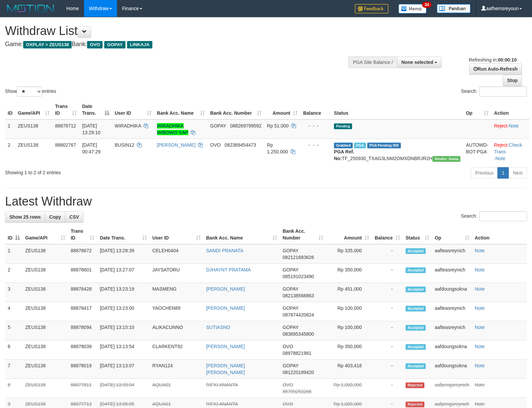 The image size is (532, 408). What do you see at coordinates (128, 126) in the screenshot?
I see `span: WIRADHIKA` at bounding box center [128, 126].